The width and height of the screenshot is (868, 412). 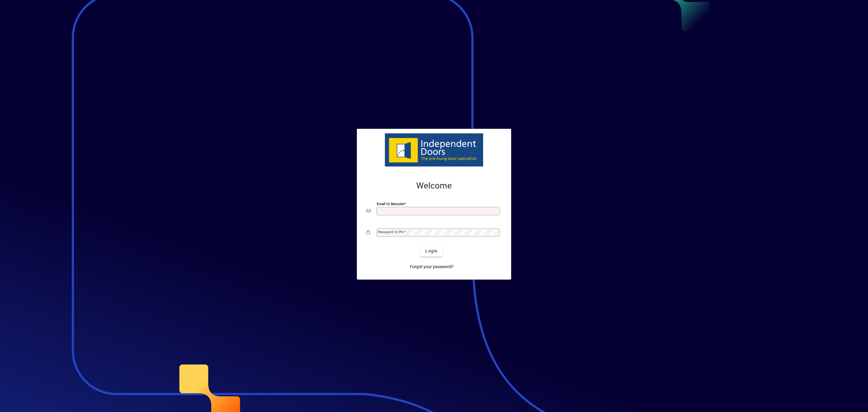 What do you see at coordinates (391, 232) in the screenshot?
I see `mat-label: Password or Pin` at bounding box center [391, 232].